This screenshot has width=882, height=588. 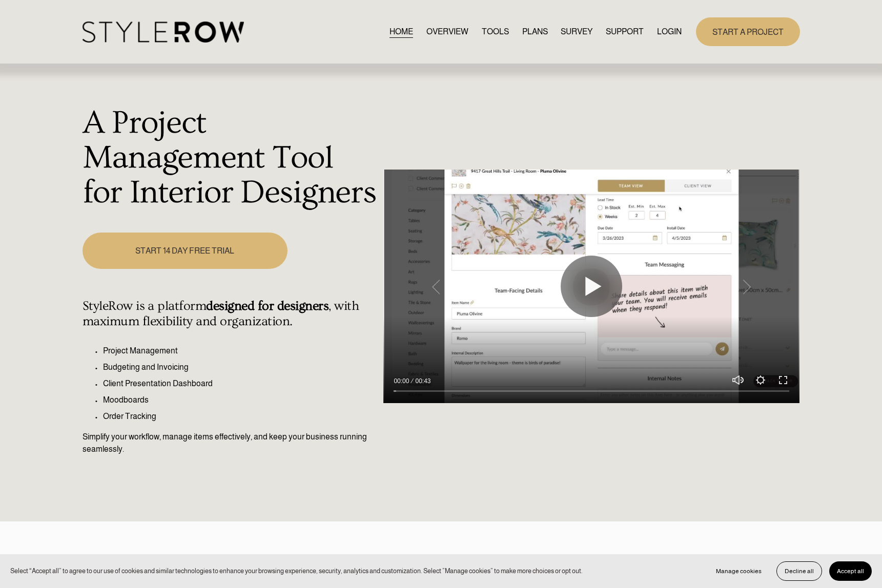 What do you see at coordinates (850, 571) in the screenshot?
I see `span: Accept all` at bounding box center [850, 571].